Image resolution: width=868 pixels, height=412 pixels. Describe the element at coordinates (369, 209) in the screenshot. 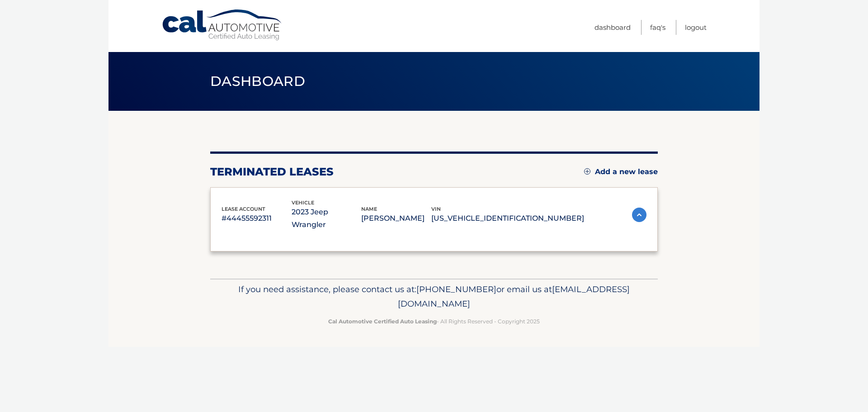

I see `span: name` at that location.